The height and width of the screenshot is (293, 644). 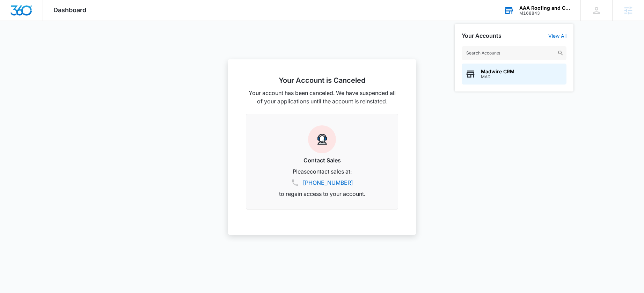 I want to click on h2: Your Accounts, so click(x=482, y=36).